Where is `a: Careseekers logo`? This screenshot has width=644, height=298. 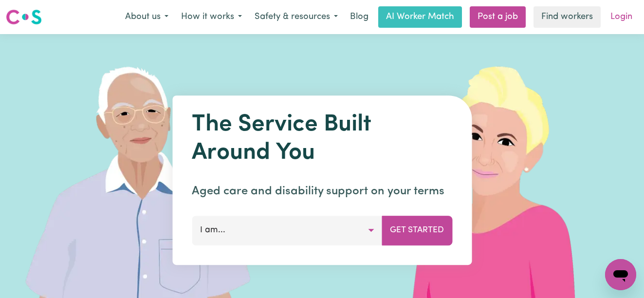
a: Careseekers logo is located at coordinates (24, 17).